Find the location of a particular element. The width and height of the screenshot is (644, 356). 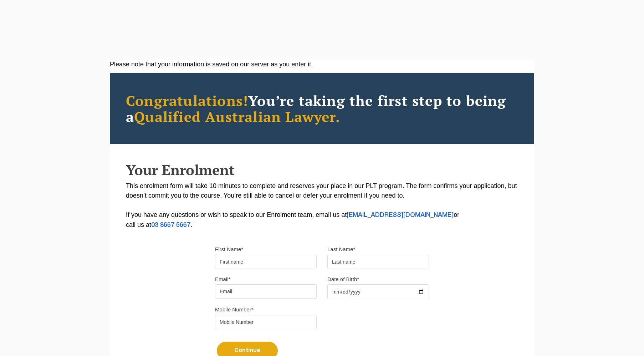

p: This enrolment form will take 10 minutes to complete and reserves your place in our PLT program. ... is located at coordinates (322, 206).